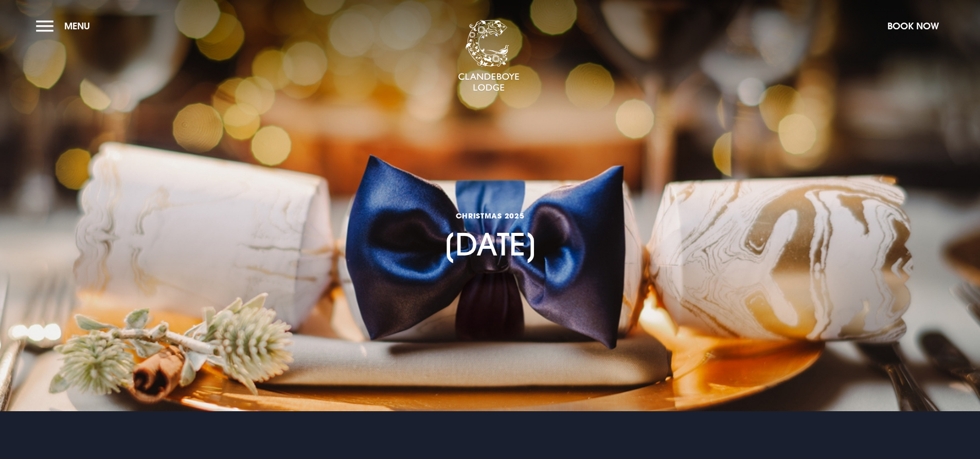 This screenshot has height=459, width=980. Describe the element at coordinates (490, 215) in the screenshot. I see `span: CHRISTMAS 2025` at that location.